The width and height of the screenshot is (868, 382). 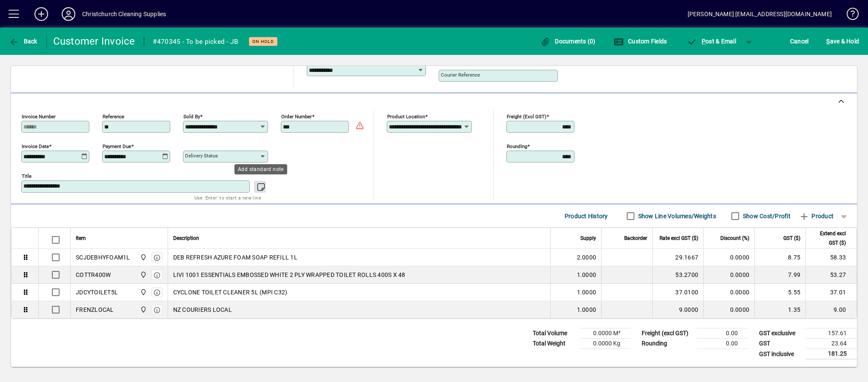 What do you see at coordinates (202, 310) in the screenshot?
I see `span: NZ COURIERS LOCAL` at bounding box center [202, 310].